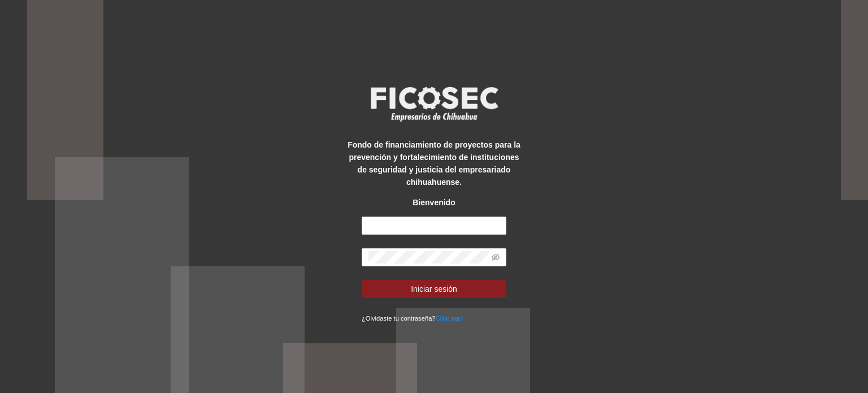  Describe the element at coordinates (434, 104) in the screenshot. I see `img: logo` at that location.